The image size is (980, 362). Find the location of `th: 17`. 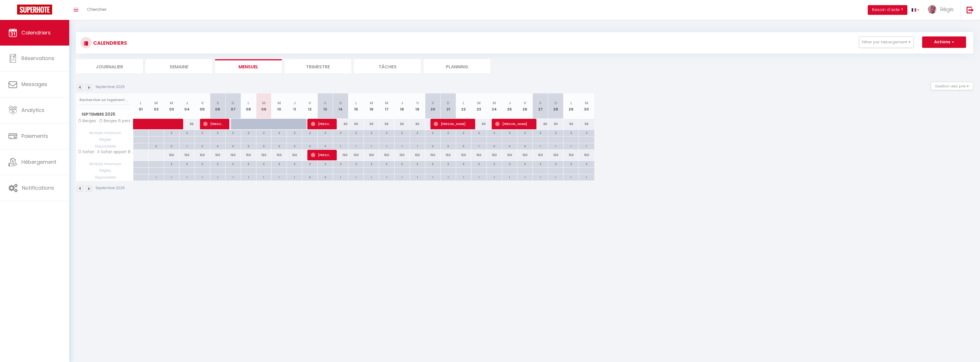

th: 17 is located at coordinates (387, 106).